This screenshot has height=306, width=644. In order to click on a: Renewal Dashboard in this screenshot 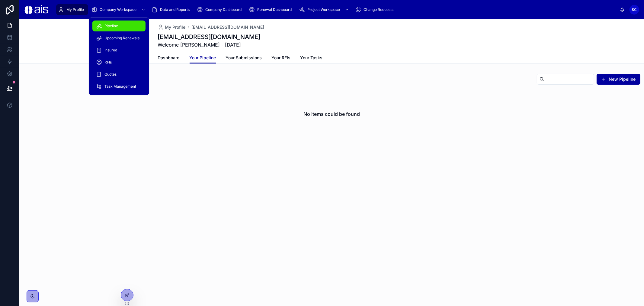, I will do `click(271, 10)`.